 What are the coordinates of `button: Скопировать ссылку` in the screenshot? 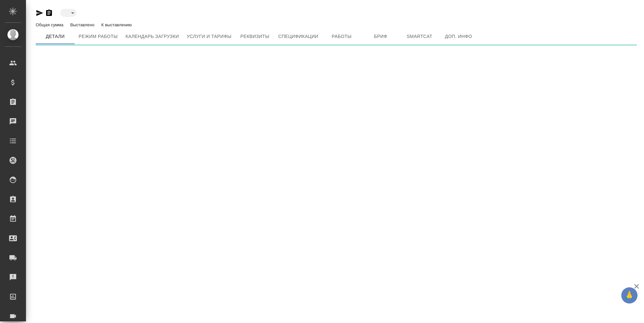 It's located at (49, 13).